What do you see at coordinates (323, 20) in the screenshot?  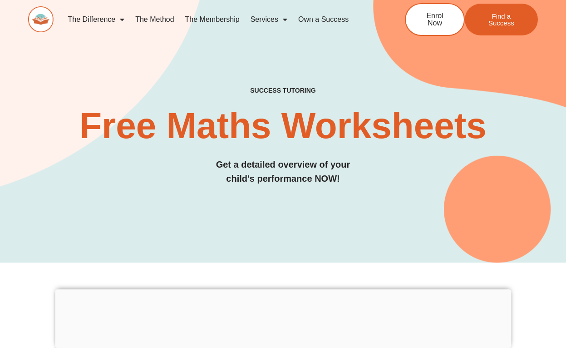 I see `a: Own a Success` at bounding box center [323, 20].